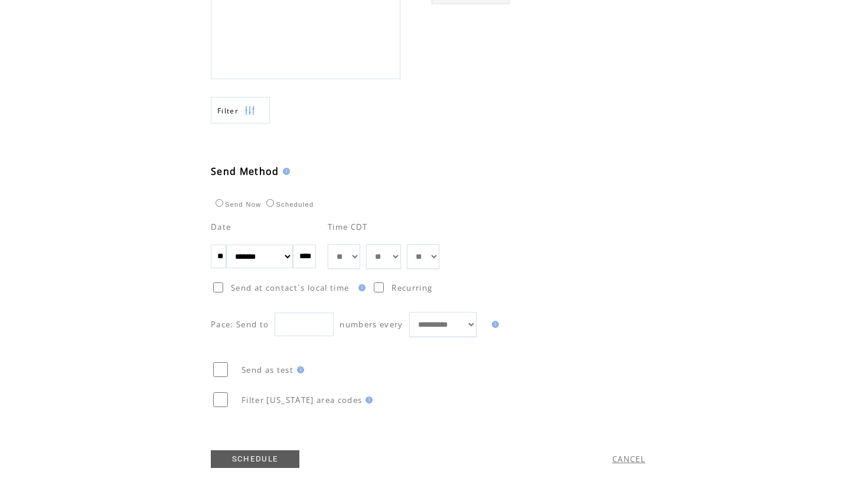  I want to click on input: Scheduled, so click(270, 202).